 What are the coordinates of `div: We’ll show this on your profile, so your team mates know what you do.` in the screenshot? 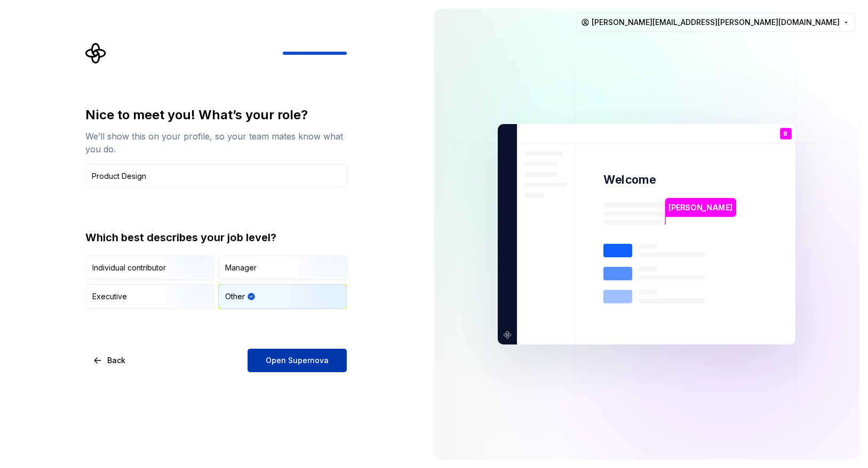 It's located at (216, 143).